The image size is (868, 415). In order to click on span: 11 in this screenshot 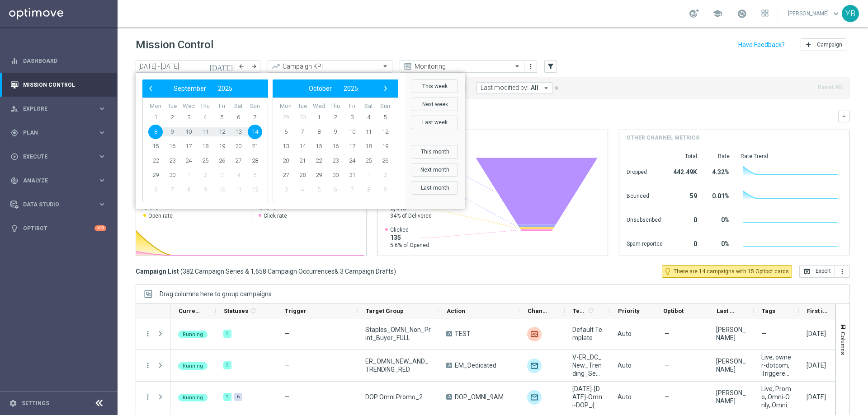, I will do `click(368, 132)`.